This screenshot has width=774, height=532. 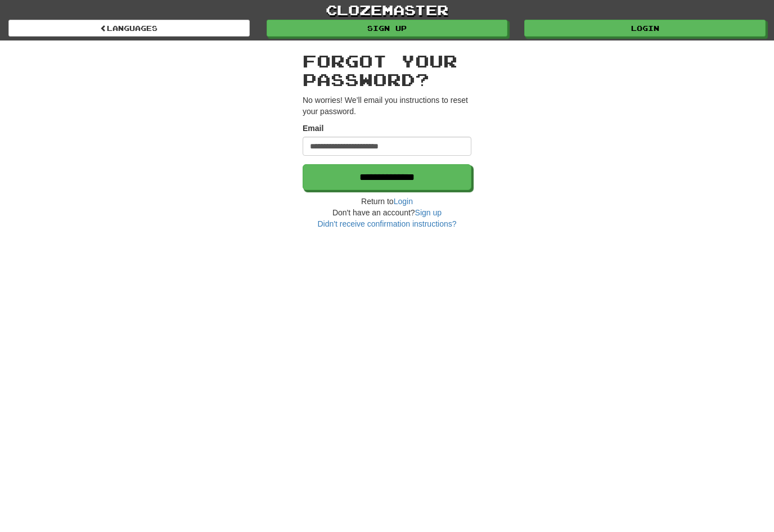 I want to click on h2: Forgot your password?, so click(x=387, y=70).